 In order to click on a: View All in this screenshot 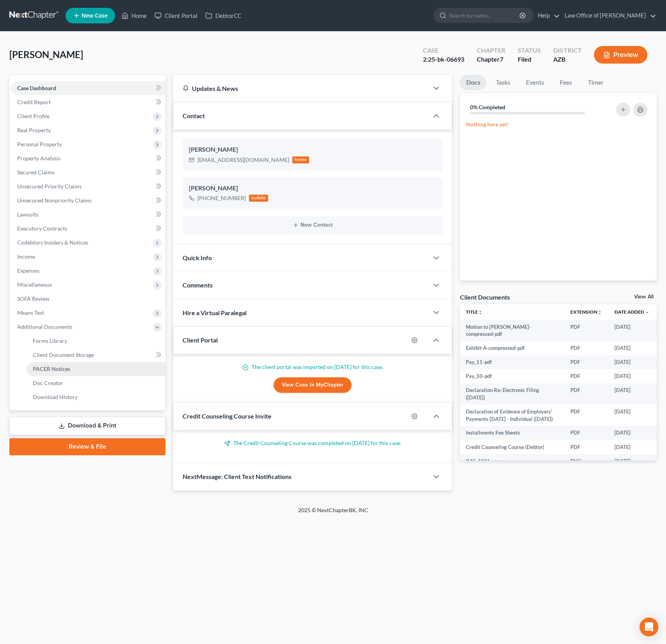, I will do `click(644, 297)`.